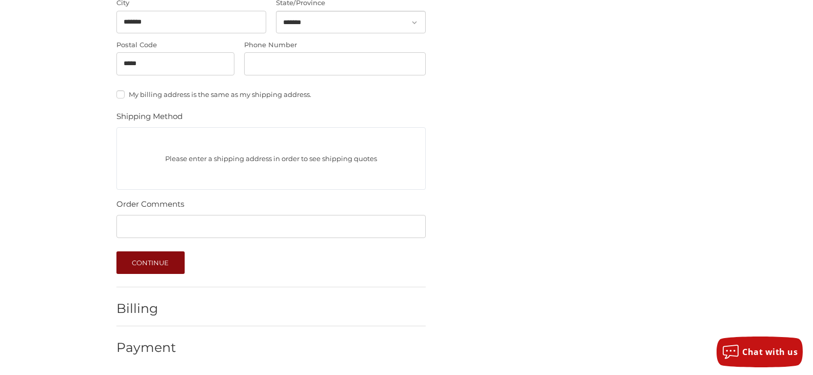 This screenshot has width=813, height=375. I want to click on p: Please enter a shipping address in order to see shipping quotes, so click(271, 158).